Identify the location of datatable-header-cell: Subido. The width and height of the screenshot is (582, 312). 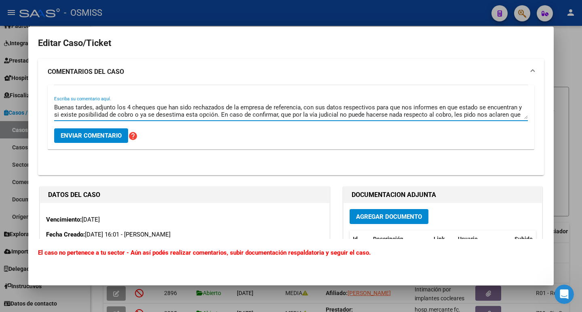
(531, 239).